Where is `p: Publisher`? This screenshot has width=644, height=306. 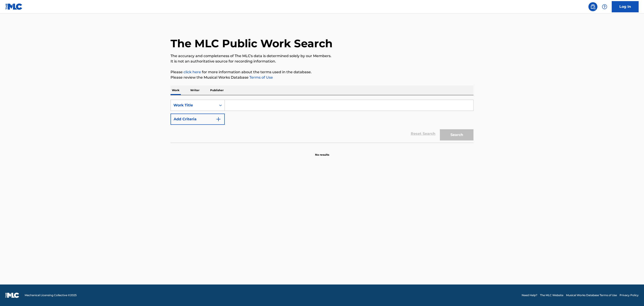
p: Publisher is located at coordinates (217, 90).